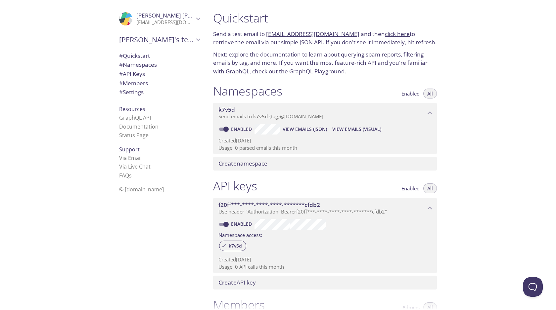 The image size is (556, 310). What do you see at coordinates (135, 118) in the screenshot?
I see `a: GraphQL API` at bounding box center [135, 118].